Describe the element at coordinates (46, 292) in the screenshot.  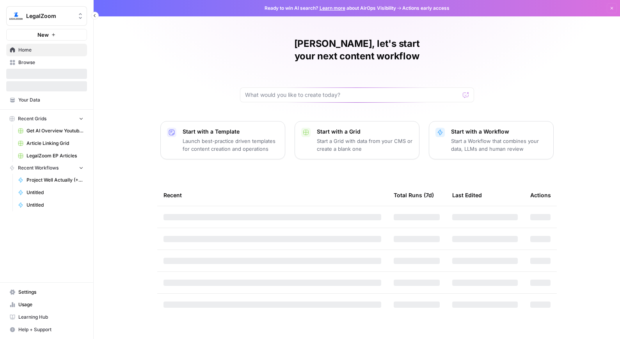
I see `a: Settings` at that location.